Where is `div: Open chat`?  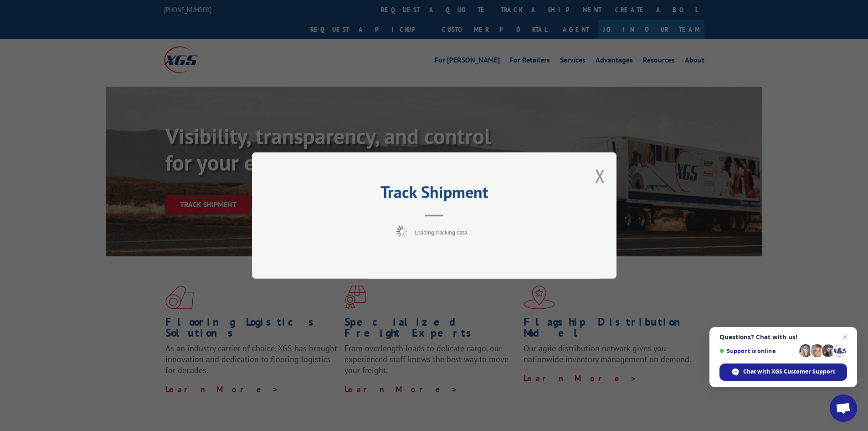
div: Open chat is located at coordinates (843, 408).